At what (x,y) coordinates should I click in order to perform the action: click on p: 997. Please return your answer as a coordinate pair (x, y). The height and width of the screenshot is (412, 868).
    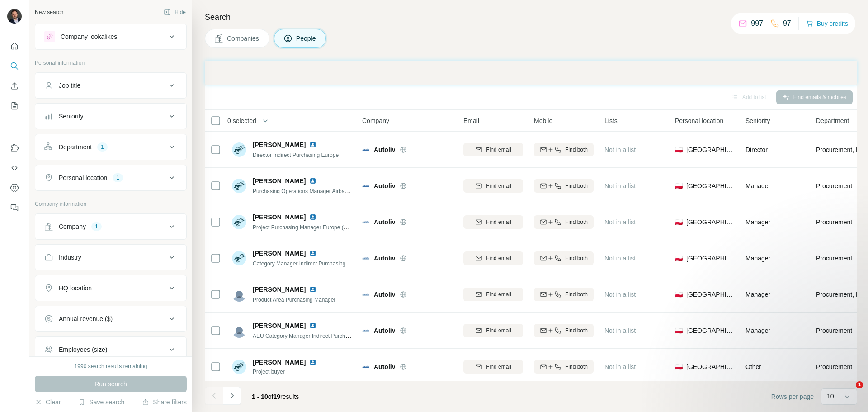
    Looking at the image, I should click on (756, 24).